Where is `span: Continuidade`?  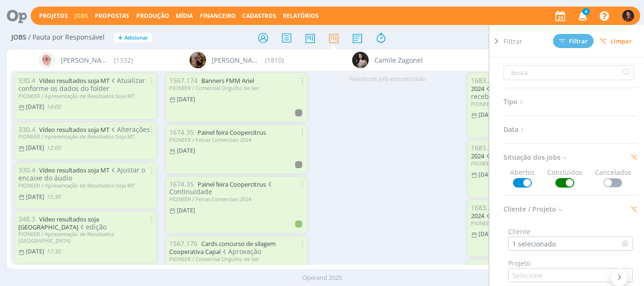
span: Continuidade is located at coordinates (221, 188).